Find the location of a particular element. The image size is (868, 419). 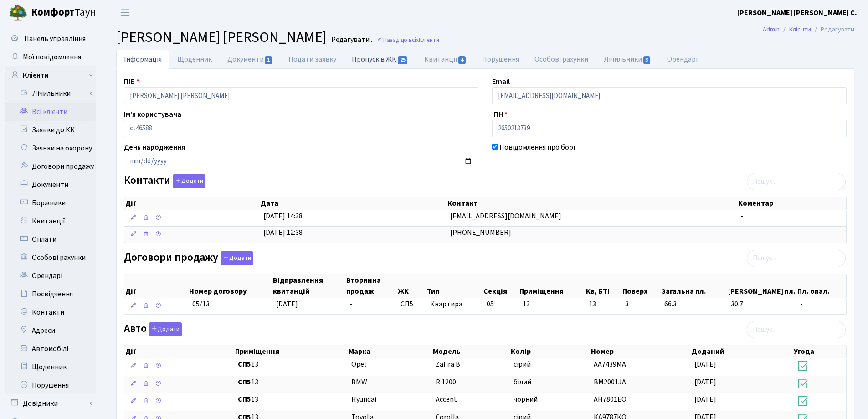

label: Договори продажу is located at coordinates (188, 258).